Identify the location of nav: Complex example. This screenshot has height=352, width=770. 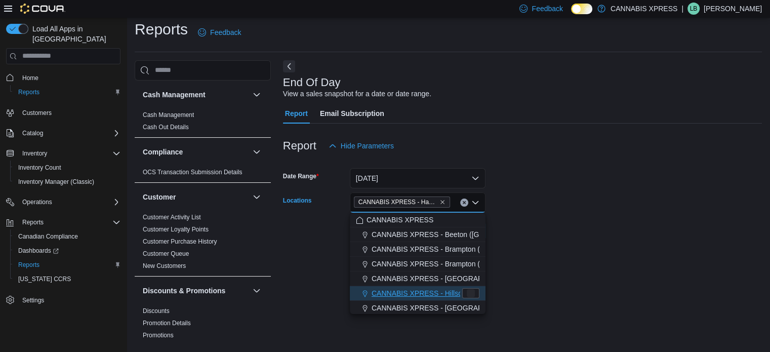
(63, 200).